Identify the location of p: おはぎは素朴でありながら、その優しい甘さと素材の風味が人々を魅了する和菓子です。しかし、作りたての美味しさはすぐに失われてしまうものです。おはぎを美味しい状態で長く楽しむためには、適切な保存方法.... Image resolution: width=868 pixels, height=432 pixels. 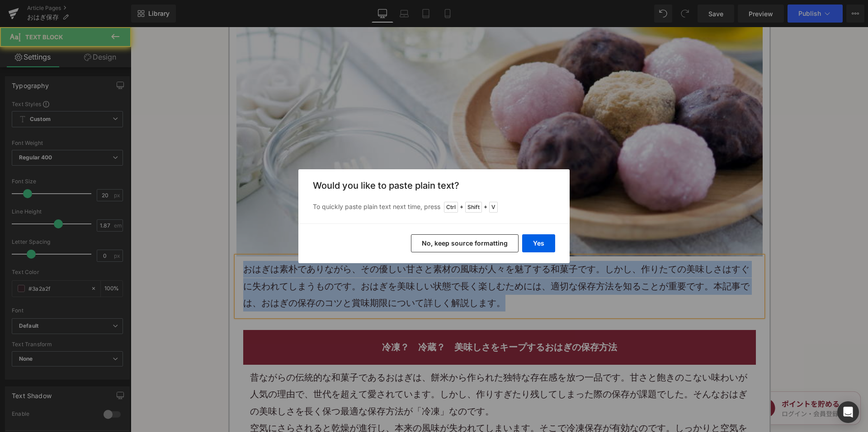
(368, 260).